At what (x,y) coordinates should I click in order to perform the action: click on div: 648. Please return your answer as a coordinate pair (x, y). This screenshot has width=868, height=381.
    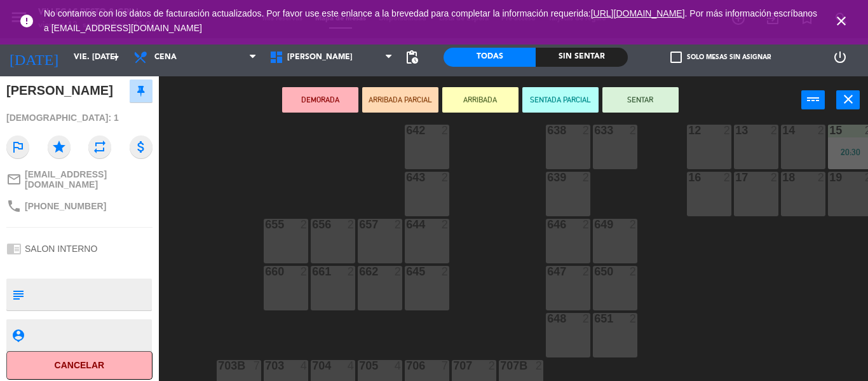
    Looking at the image, I should click on (547, 319).